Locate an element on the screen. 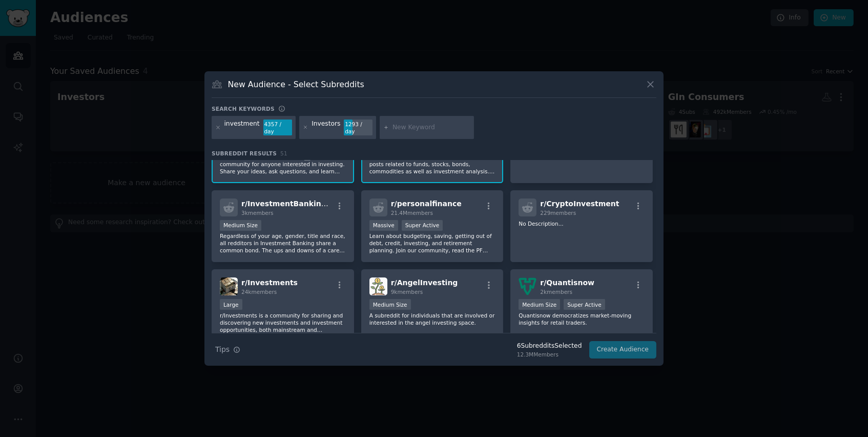  div: 1293 / day is located at coordinates (358, 128).